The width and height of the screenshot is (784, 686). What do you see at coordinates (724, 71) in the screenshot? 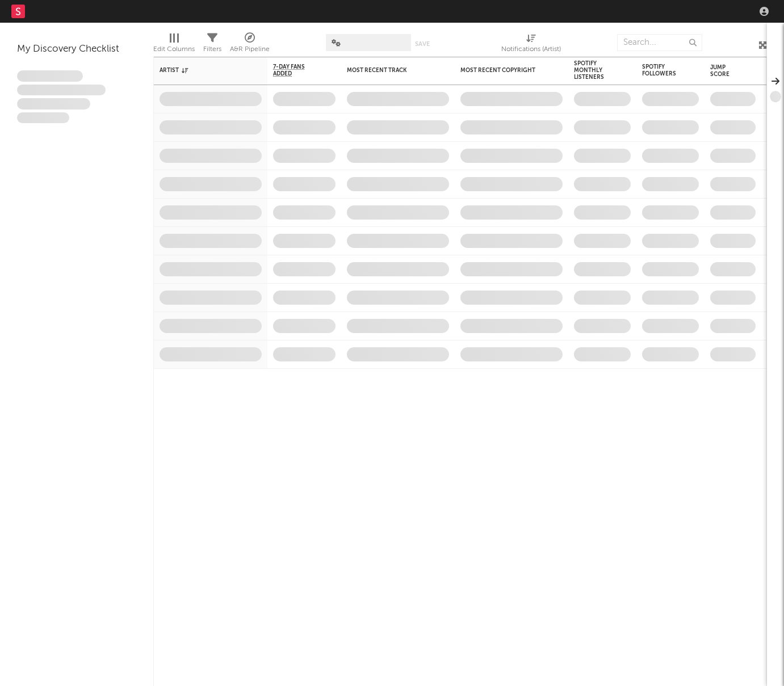
I see `div: Jump Score` at bounding box center [724, 71].